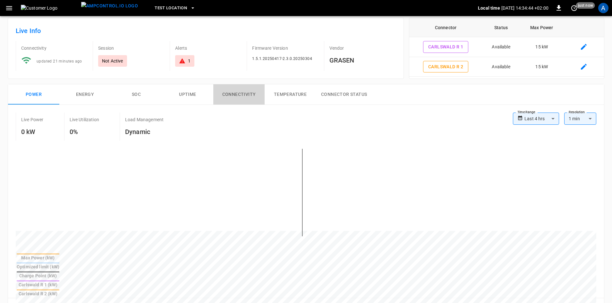  Describe the element at coordinates (84, 120) in the screenshot. I see `p: Live Utilization` at that location.